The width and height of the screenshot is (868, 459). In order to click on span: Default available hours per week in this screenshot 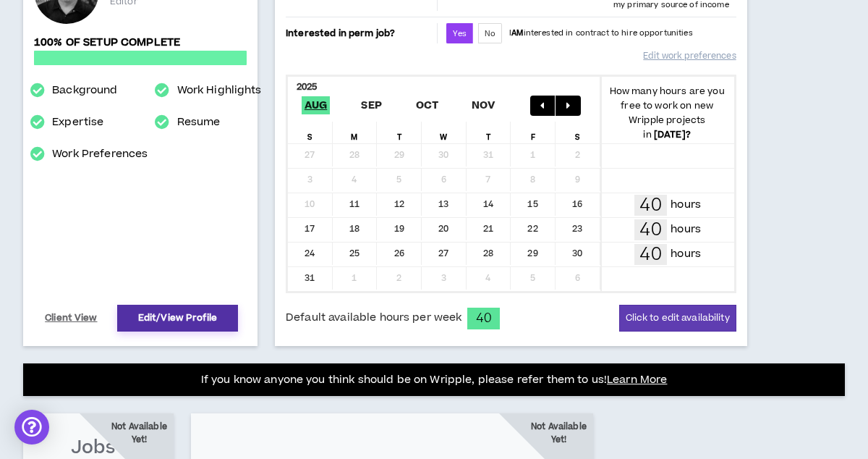, I will do `click(373, 318)`.